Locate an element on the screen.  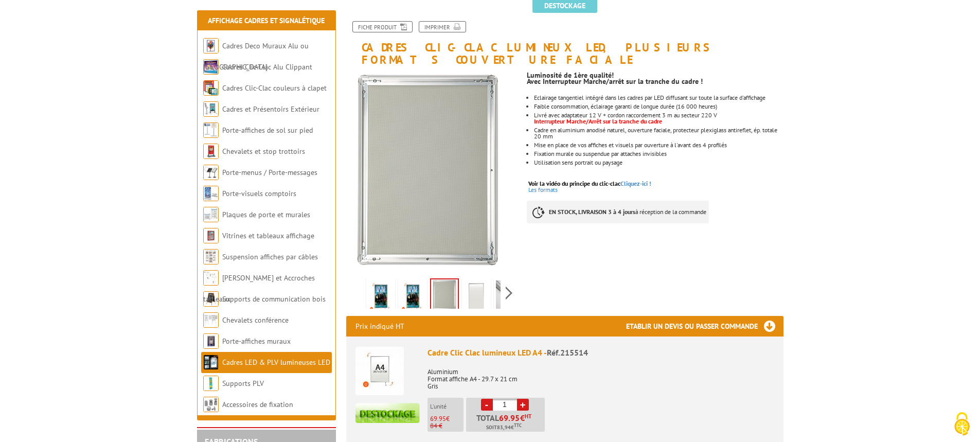
li: Livré avec adaptateur 12 V + cordon raccordement 3 m au secteur 220 V is located at coordinates (659, 118).